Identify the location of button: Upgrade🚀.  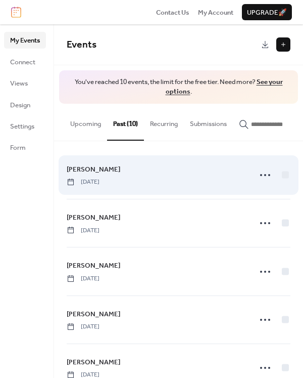
(267, 12).